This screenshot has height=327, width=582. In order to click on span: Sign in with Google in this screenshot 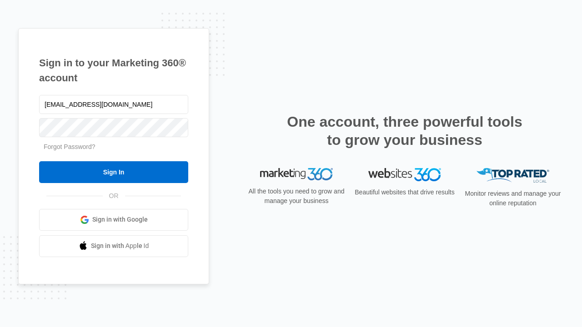, I will do `click(120, 219)`.